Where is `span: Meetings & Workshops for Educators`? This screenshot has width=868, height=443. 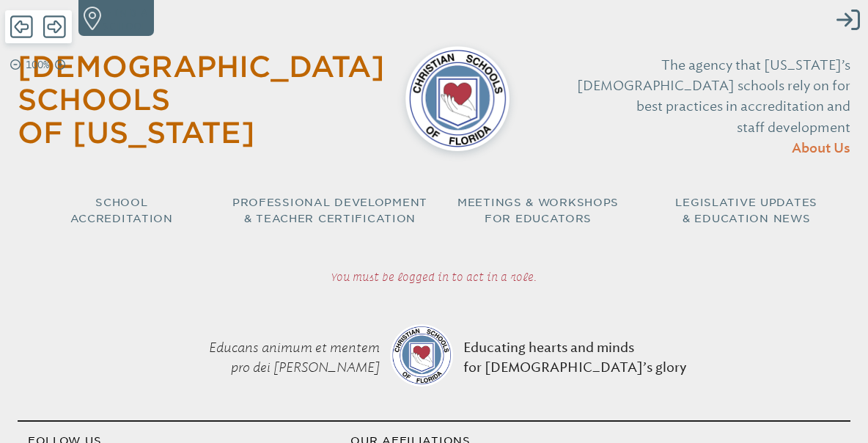
span: Meetings & Workshops for Educators is located at coordinates (538, 210).